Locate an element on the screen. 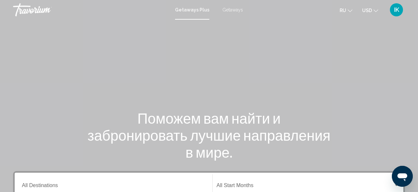  h1: Поможем вам найти и забронировать лучшие направления в мире. is located at coordinates (209, 135).